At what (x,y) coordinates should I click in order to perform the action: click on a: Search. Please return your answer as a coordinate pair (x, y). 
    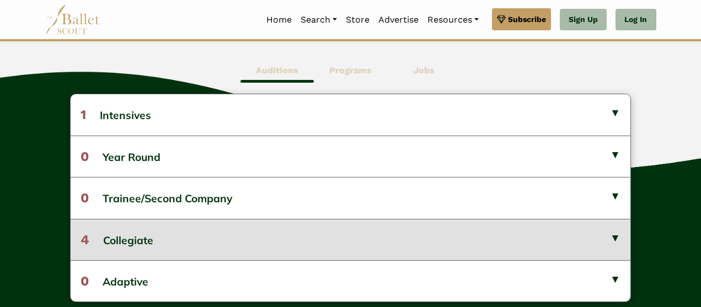
    Looking at the image, I should click on (319, 20).